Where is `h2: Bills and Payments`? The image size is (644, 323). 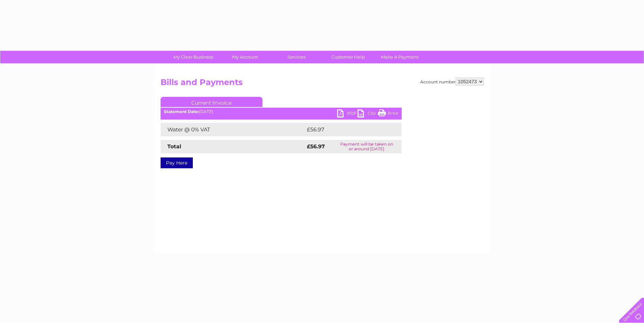
h2: Bills and Payments is located at coordinates (322, 84).